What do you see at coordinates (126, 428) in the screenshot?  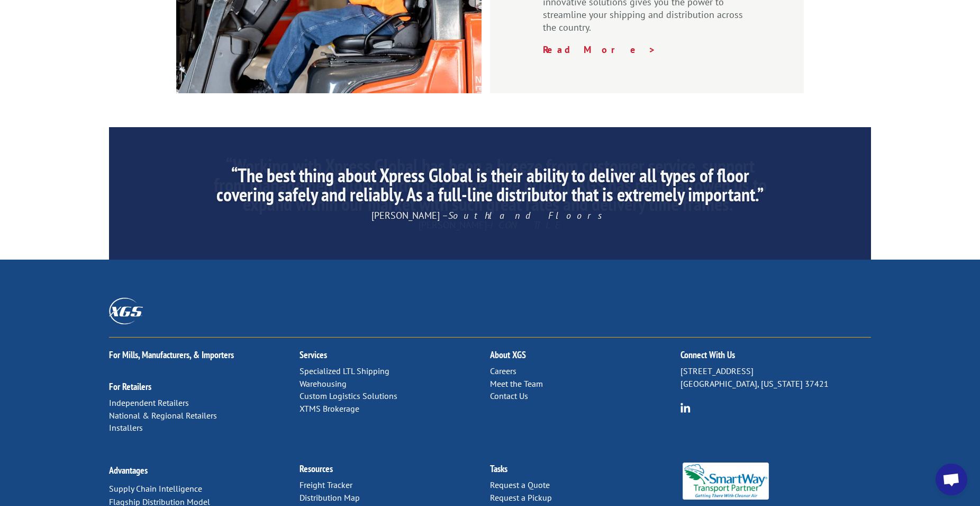 I see `a: Installers` at bounding box center [126, 428].